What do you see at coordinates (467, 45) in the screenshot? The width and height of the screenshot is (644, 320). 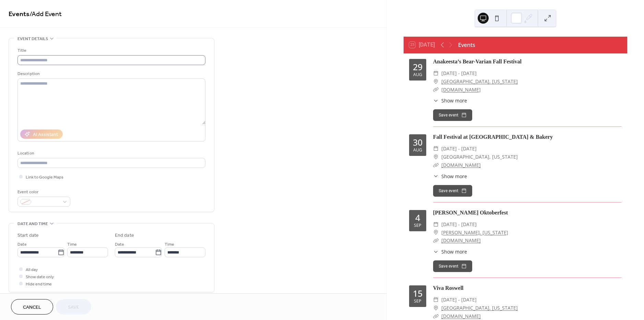 I see `div: Events` at bounding box center [467, 45].